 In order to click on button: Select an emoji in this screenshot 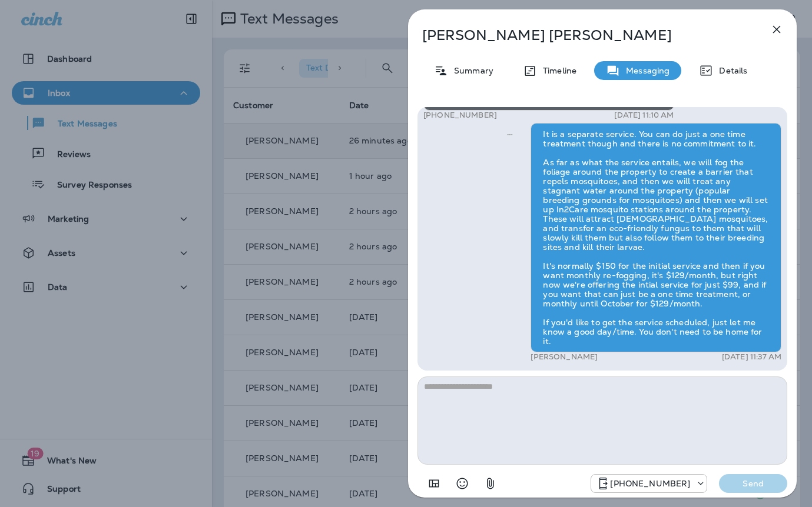, I will do `click(462, 484)`.